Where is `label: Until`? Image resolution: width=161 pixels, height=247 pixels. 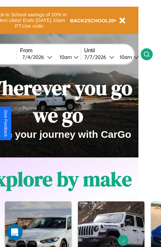 label: Until is located at coordinates (113, 51).